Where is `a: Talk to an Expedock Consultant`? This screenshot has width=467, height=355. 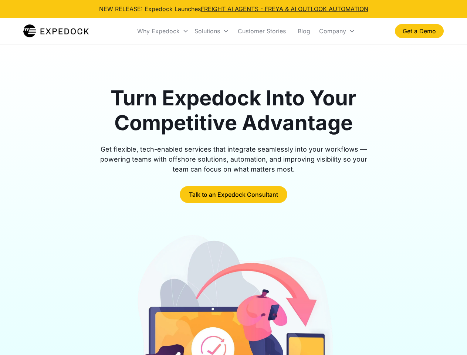
a: Talk to an Expedock Consultant is located at coordinates (234, 195).